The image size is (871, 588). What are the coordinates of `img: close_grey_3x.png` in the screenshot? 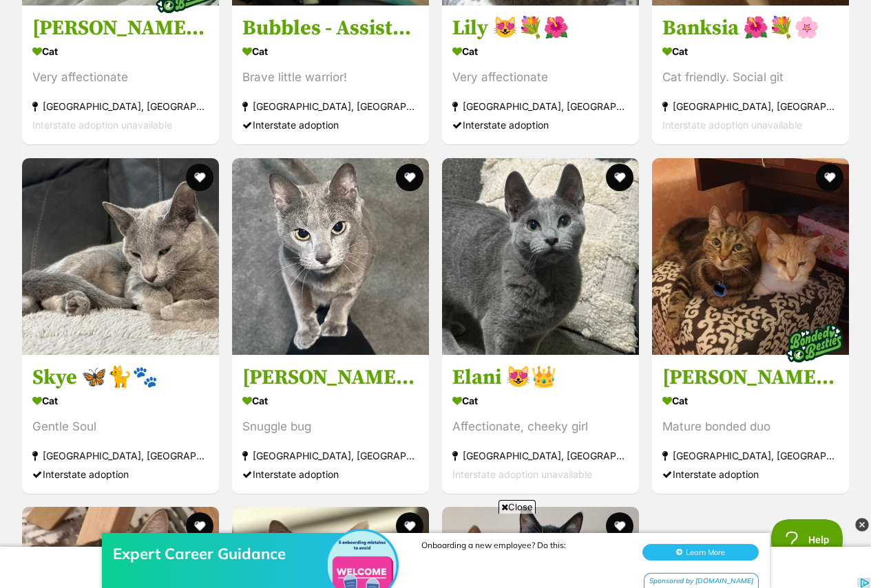 It's located at (862, 525).